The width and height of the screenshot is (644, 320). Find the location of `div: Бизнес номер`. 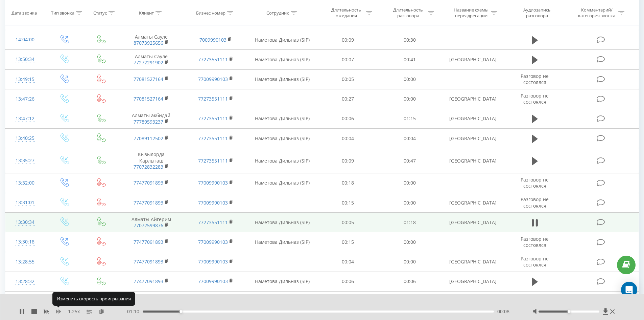

div: Бизнес номер is located at coordinates (211, 12).